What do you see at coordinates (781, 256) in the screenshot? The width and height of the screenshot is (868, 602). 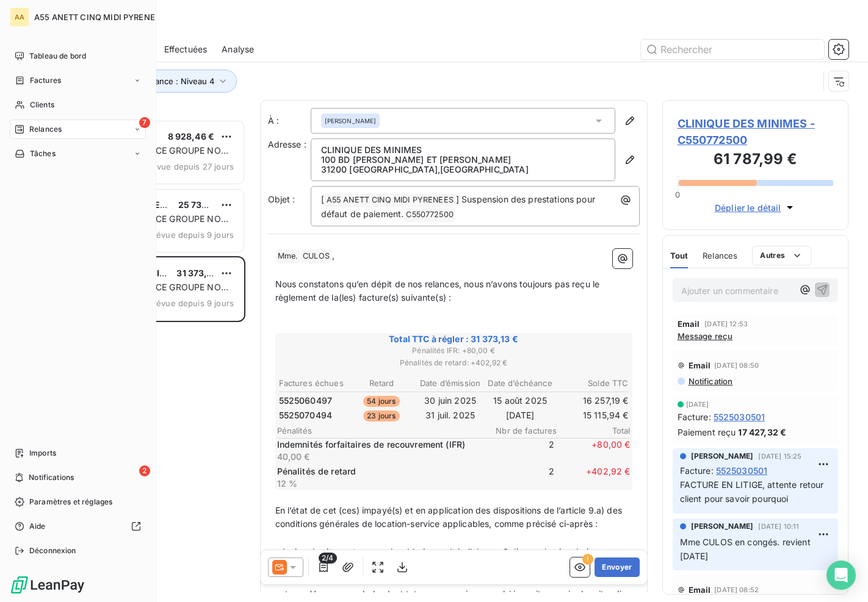 I see `button: Autres` at bounding box center [781, 256].